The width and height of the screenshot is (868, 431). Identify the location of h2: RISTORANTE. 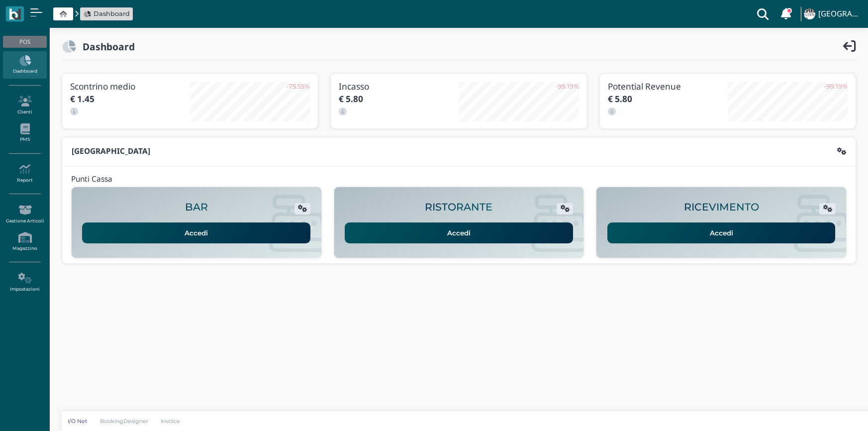
(459, 208).